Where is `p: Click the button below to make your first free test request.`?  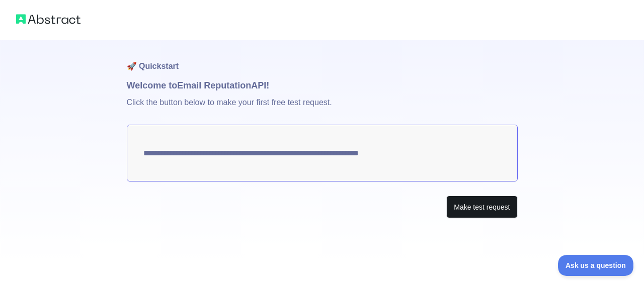 p: Click the button below to make your first free test request. is located at coordinates (322, 108).